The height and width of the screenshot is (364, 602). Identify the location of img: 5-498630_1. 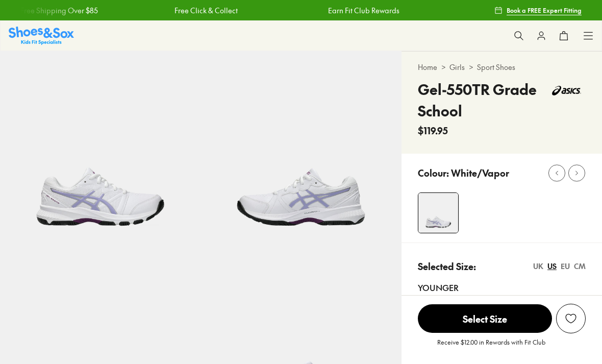
(300, 151).